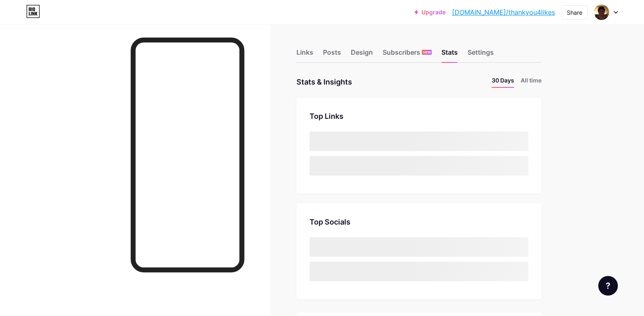 The image size is (644, 316). I want to click on li: 30 Days, so click(503, 82).